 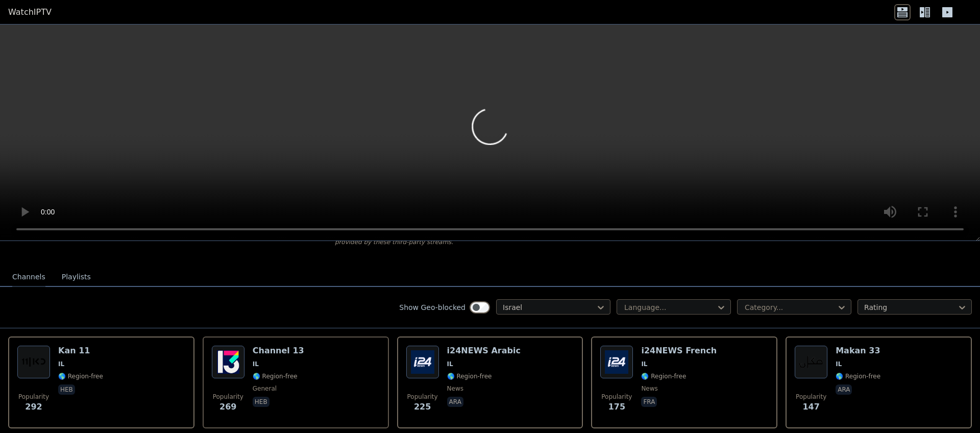 I want to click on span: 292, so click(x=33, y=407).